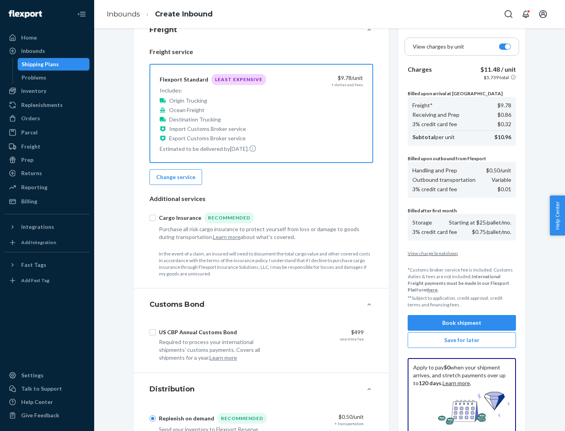 This screenshot has width=565, height=431. What do you see at coordinates (82, 14) in the screenshot?
I see `button: Close Navigation` at bounding box center [82, 14].